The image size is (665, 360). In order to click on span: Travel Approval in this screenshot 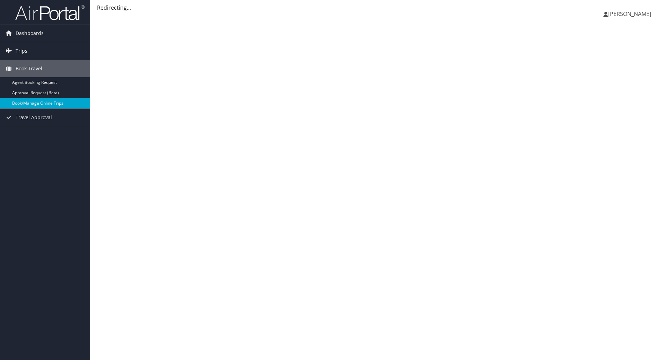, I will do `click(34, 117)`.